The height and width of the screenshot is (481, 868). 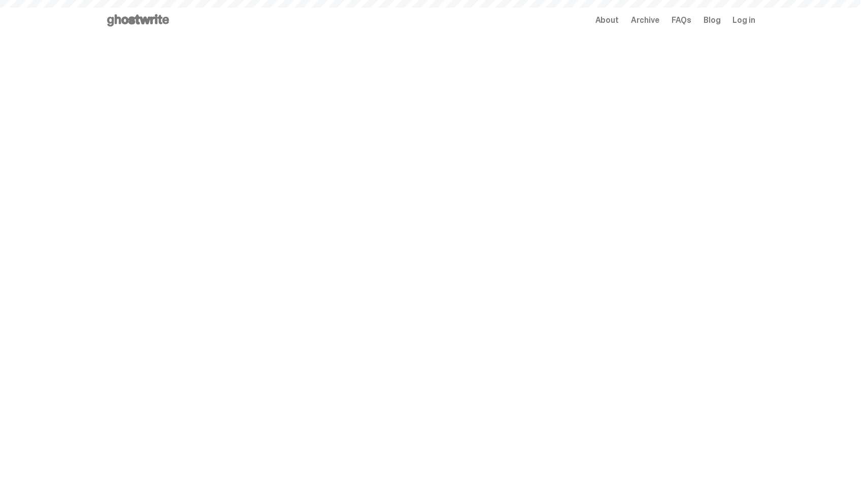 What do you see at coordinates (681, 21) in the screenshot?
I see `a: FAQs` at bounding box center [681, 21].